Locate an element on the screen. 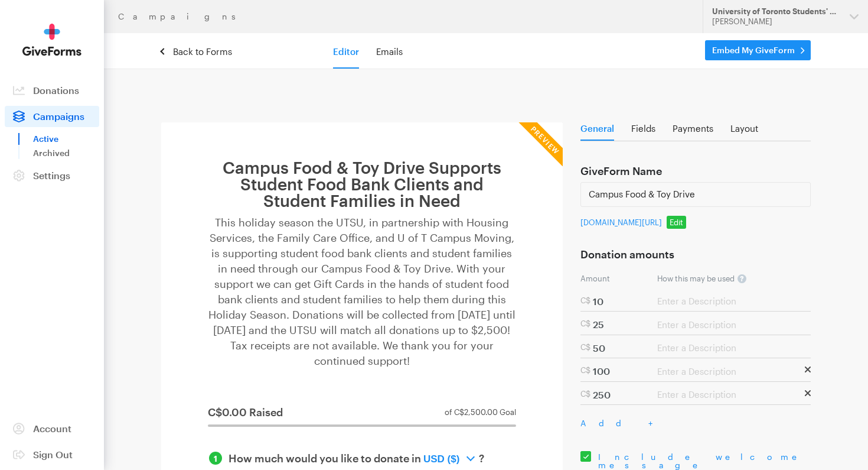  a: Fields is located at coordinates (643, 131).